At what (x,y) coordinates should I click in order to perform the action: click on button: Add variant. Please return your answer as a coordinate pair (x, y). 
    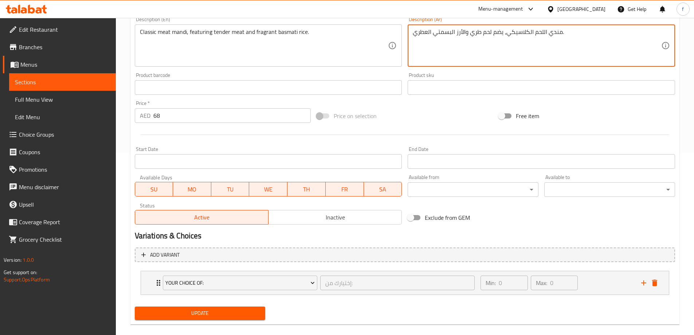
    Looking at the image, I should click on (405, 255).